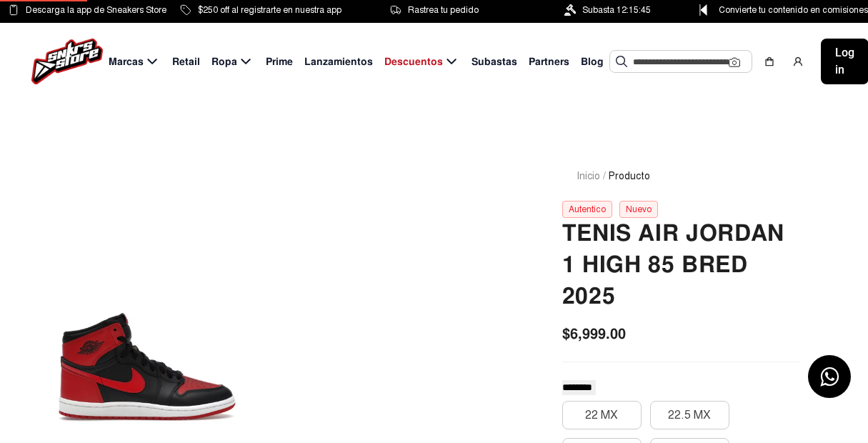  I want to click on img: Cámara, so click(735, 62).